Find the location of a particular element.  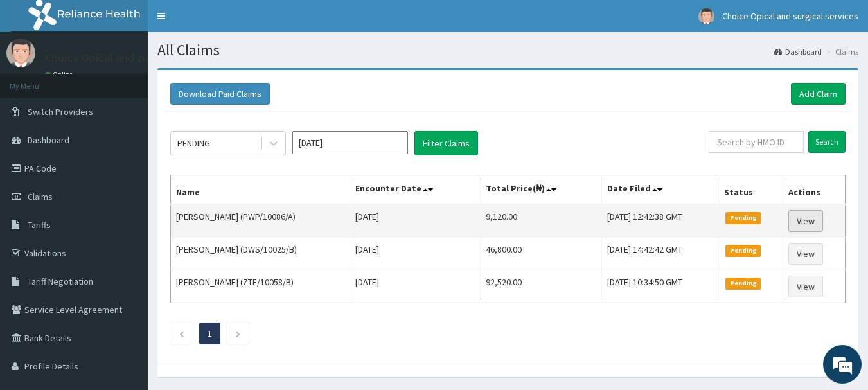

span: Tariffs is located at coordinates (39, 225).